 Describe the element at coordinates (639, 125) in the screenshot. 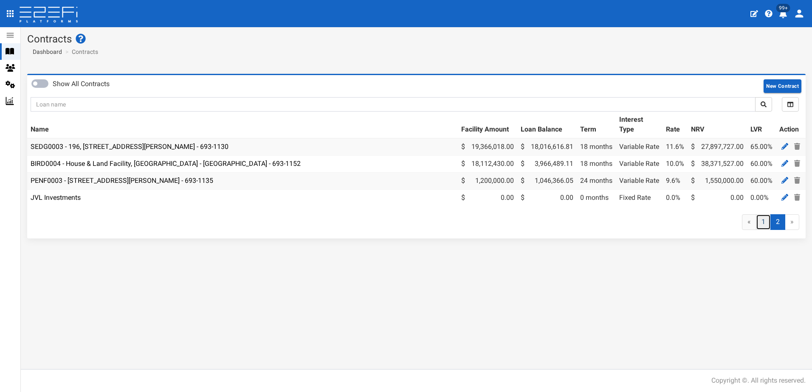

I see `th: Interest Type` at that location.